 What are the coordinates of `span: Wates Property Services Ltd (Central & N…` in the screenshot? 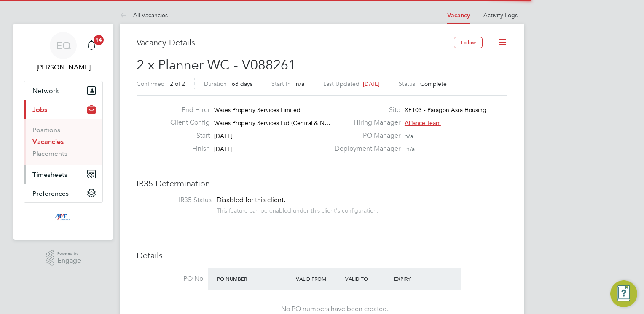 It's located at (272, 123).